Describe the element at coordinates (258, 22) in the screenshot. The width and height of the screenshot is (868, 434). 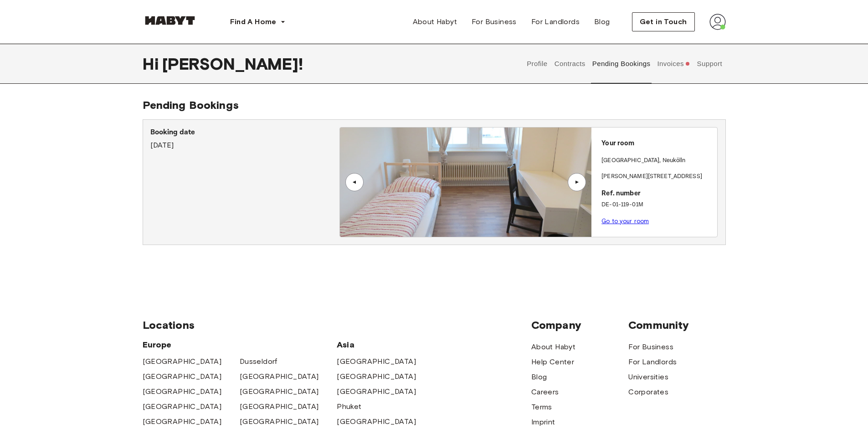
I see `button: Find A Home` at that location.